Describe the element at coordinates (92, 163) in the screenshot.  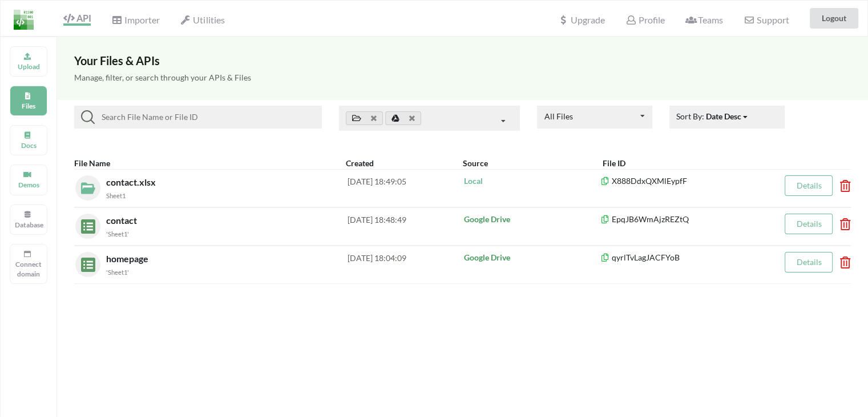
I see `b: File Name` at that location.